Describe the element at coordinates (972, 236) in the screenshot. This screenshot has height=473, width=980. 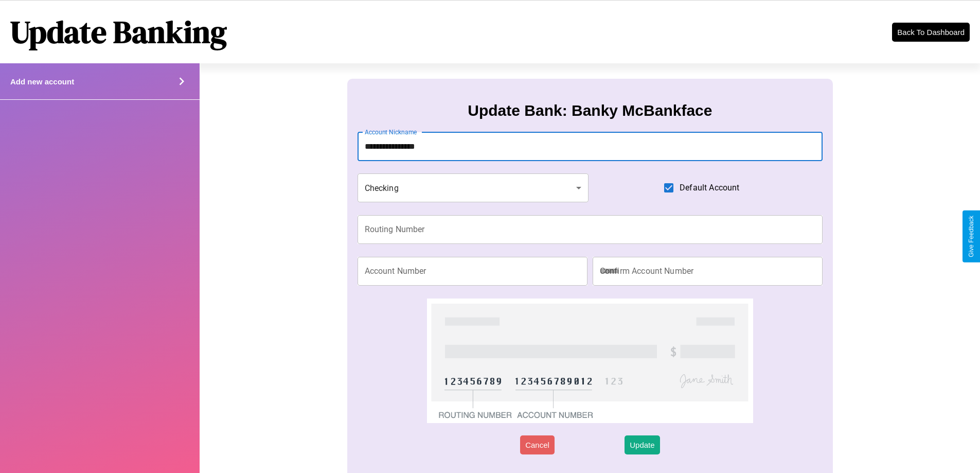
I see `div: Give Feedback` at that location.